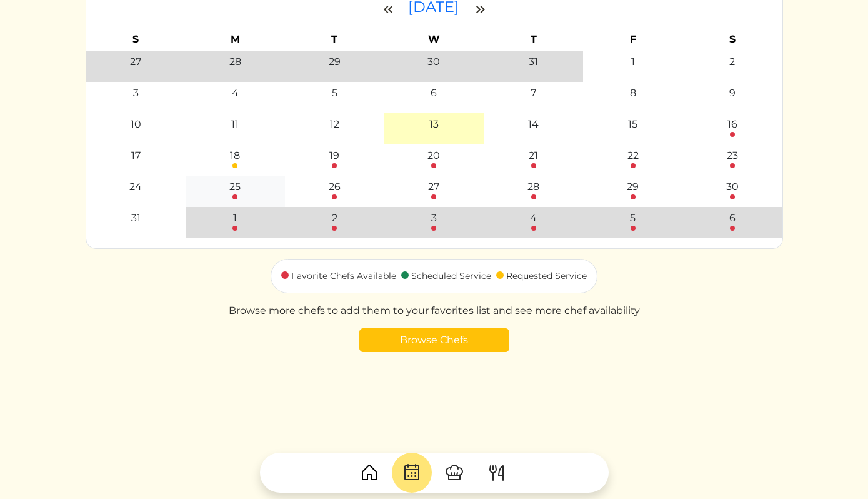  What do you see at coordinates (632, 221) in the screenshot?
I see `a: 5` at bounding box center [632, 221].